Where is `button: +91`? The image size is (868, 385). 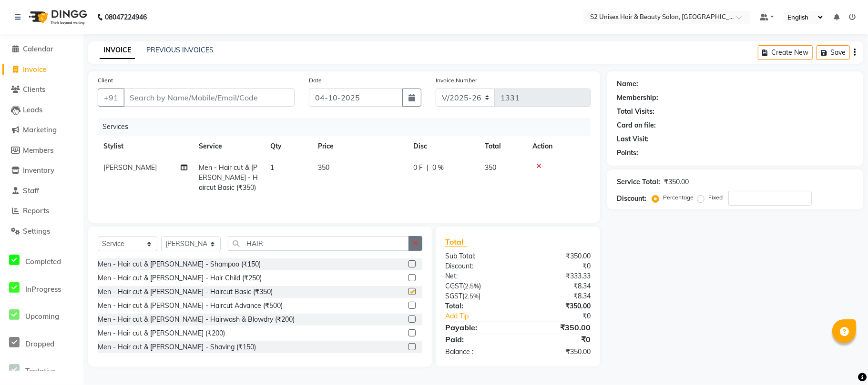 button: +91 is located at coordinates (111, 98).